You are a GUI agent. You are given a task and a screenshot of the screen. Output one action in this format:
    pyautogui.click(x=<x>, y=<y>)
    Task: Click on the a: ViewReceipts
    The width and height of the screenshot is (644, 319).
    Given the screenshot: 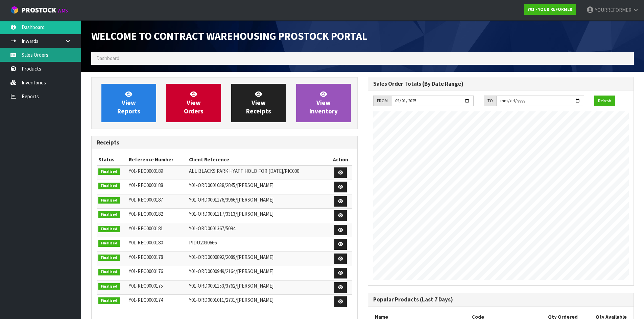 What is the action you would take?
    pyautogui.click(x=259, y=103)
    